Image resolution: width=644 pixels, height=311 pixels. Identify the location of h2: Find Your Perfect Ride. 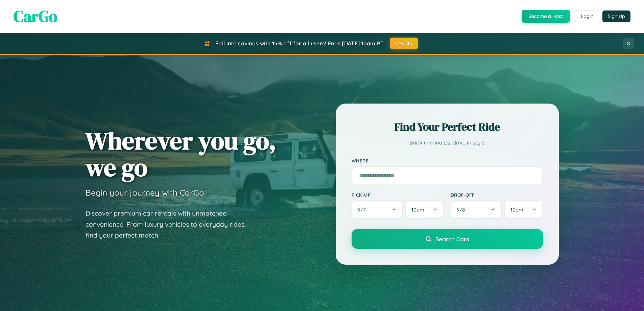
(447, 127).